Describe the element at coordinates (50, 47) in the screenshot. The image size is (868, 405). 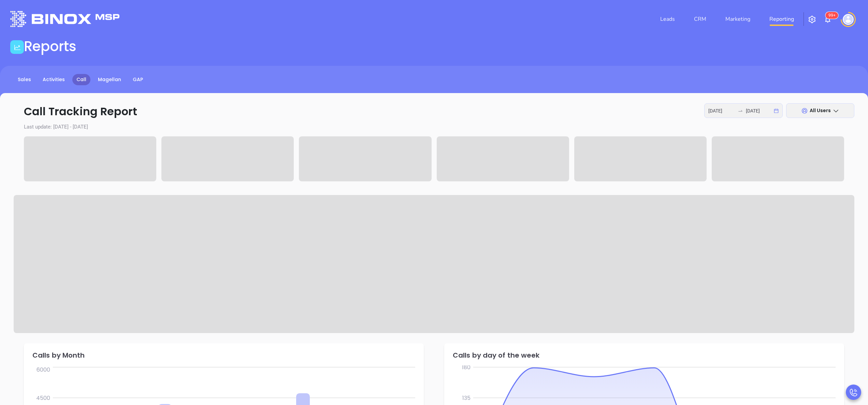
I see `h1: Reports` at that location.